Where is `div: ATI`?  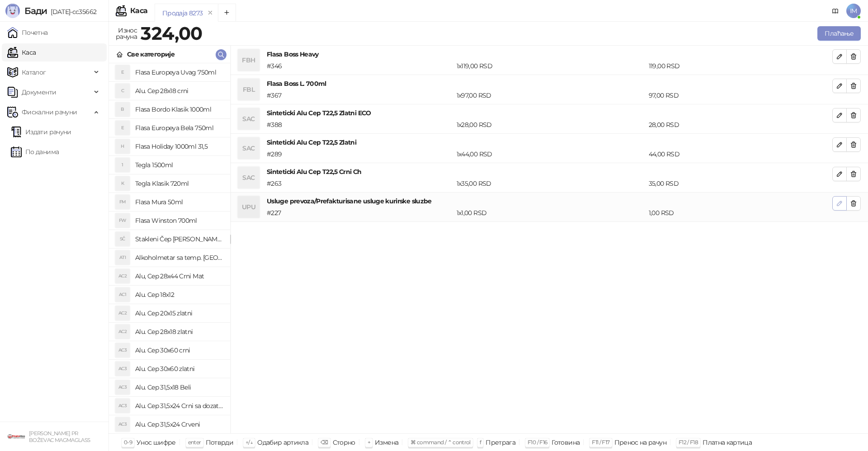
div: ATI is located at coordinates (122, 258).